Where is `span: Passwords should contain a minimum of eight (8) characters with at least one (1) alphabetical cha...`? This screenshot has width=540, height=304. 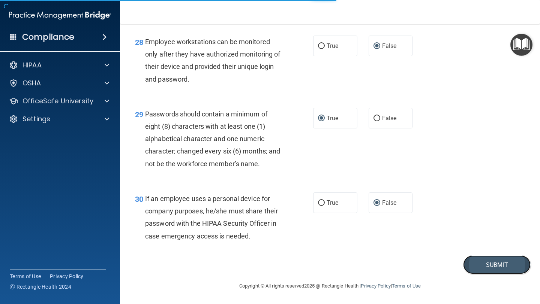
span: Passwords should contain a minimum of eight (8) characters with at least one (1) alphabetical cha... is located at coordinates (213, 139).